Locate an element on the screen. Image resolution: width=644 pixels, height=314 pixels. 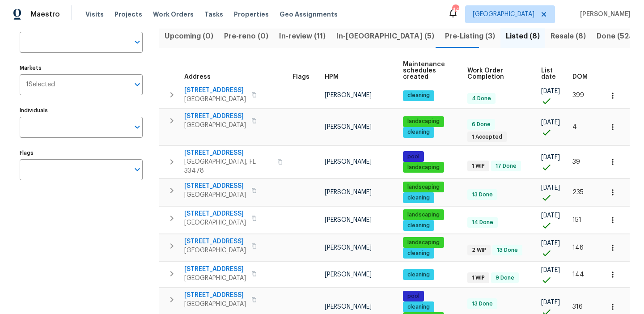
span: 235 is located at coordinates (578, 192).